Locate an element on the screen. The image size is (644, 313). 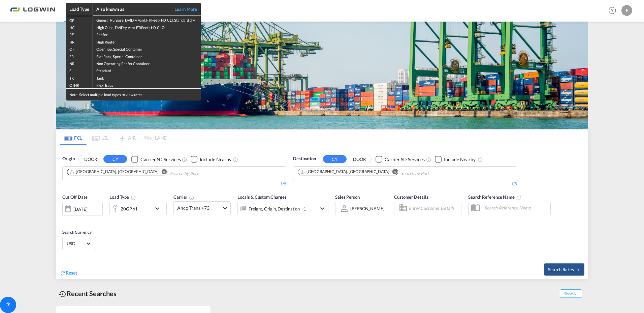
td: HC is located at coordinates (80, 27).